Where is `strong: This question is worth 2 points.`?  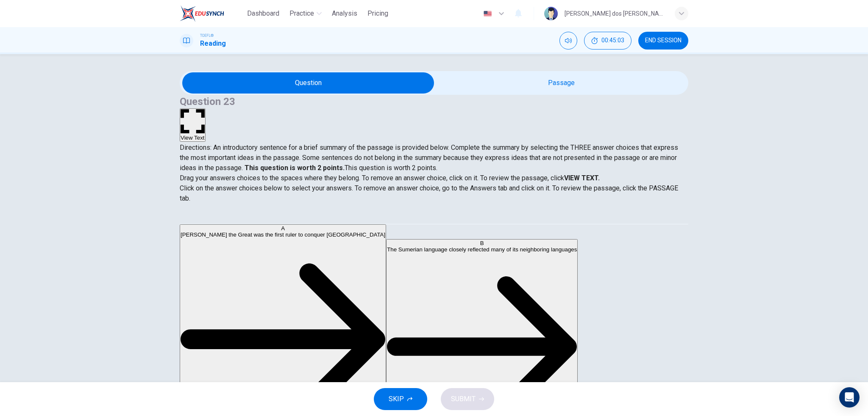
strong: This question is worth 2 points. is located at coordinates (294, 167).